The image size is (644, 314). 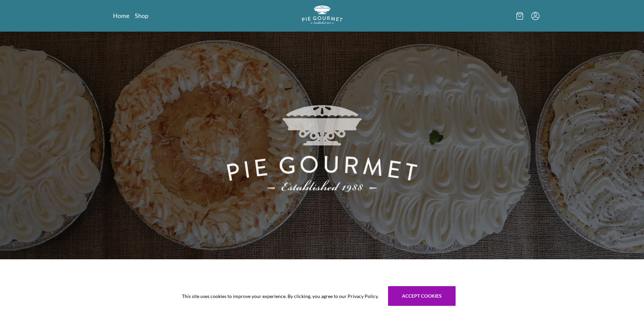 I want to click on button: Menu, so click(x=536, y=16).